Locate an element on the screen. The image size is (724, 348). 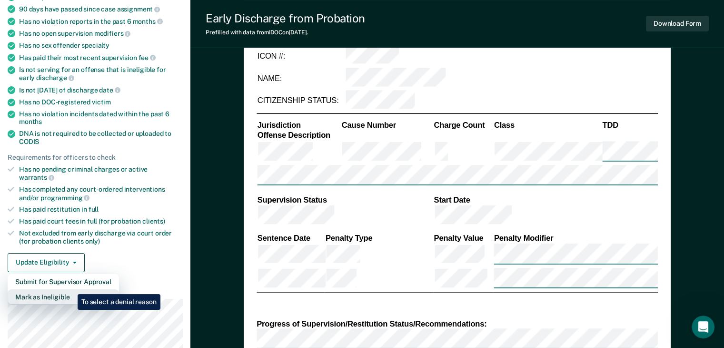
th: Sentence Date is located at coordinates (291, 238).